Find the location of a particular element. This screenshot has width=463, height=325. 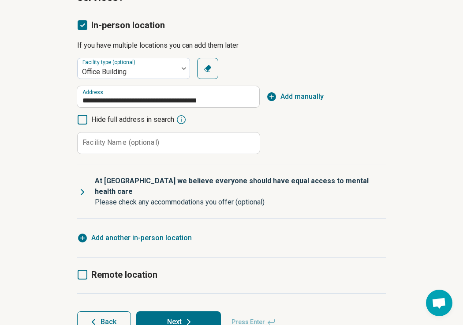

label: Address is located at coordinates (93, 92).